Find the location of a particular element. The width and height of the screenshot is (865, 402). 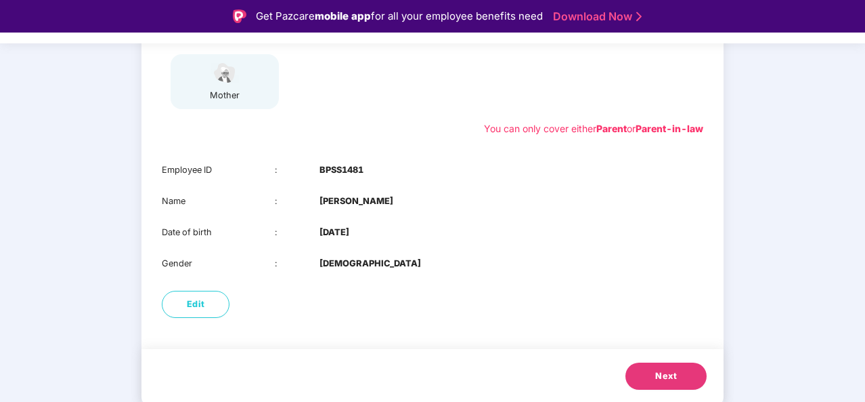

div: Employee ID is located at coordinates (218, 170).